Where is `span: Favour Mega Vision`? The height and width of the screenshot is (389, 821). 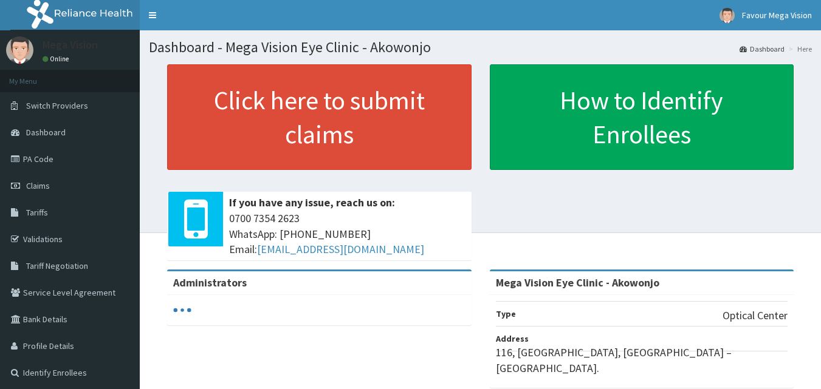 span: Favour Mega Vision is located at coordinates (776, 15).